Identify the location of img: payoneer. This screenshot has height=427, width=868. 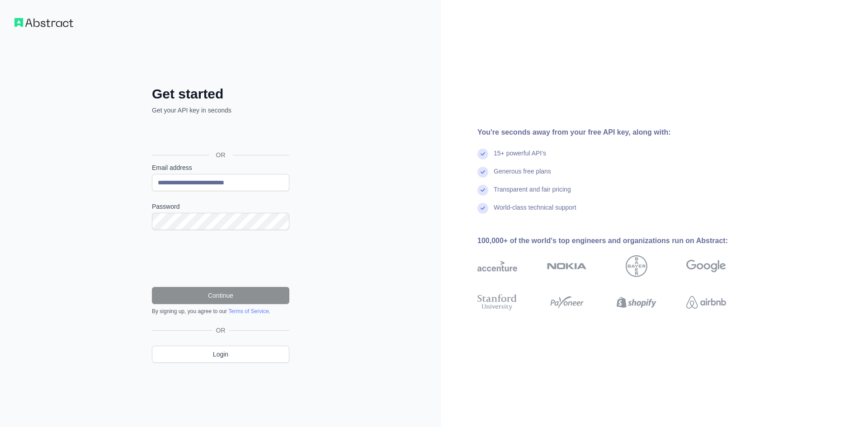
(567, 302).